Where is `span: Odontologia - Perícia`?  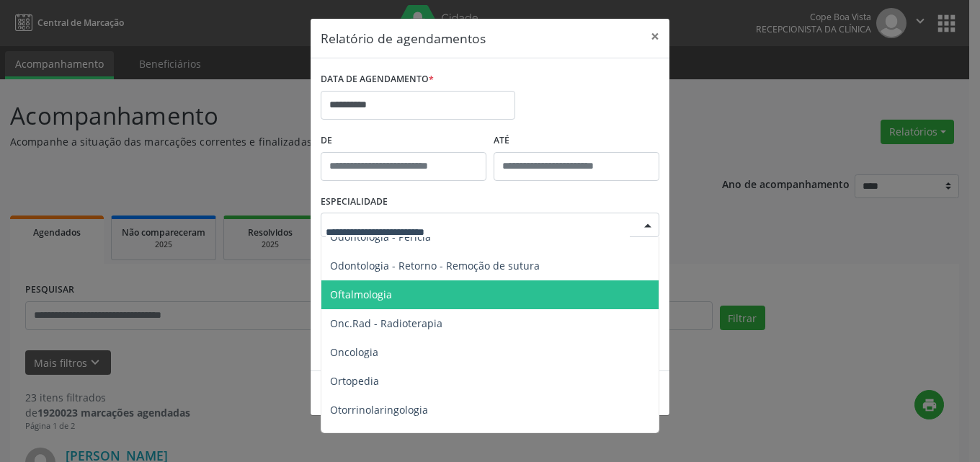 span: Odontologia - Perícia is located at coordinates (381, 237).